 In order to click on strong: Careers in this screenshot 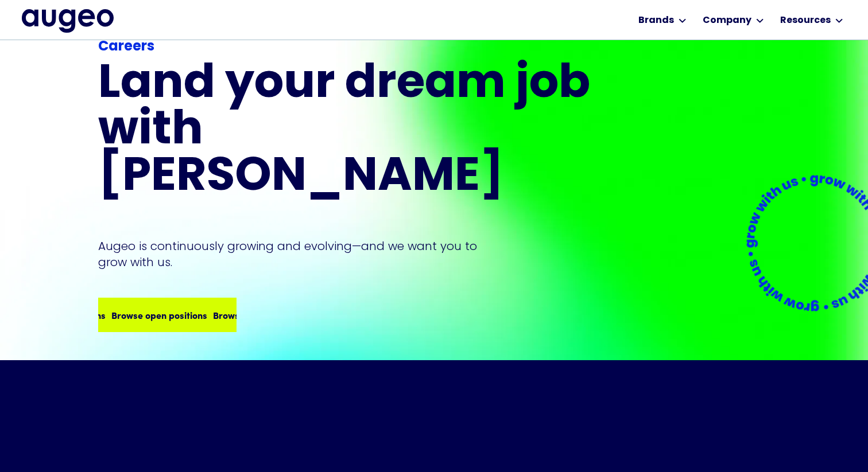, I will do `click(126, 47)`.